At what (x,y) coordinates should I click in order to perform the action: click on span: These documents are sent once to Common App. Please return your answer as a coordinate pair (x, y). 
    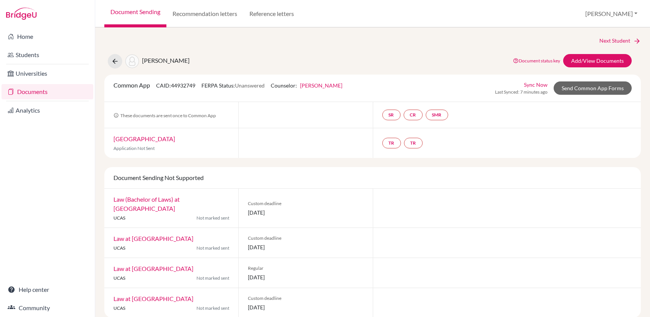
    Looking at the image, I should click on (165, 115).